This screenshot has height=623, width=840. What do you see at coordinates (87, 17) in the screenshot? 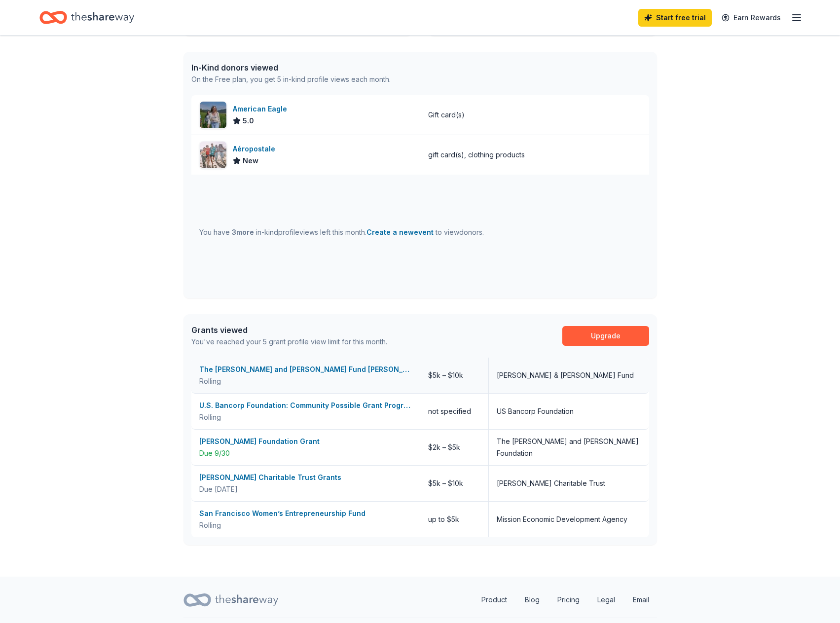
I see `a: Home` at bounding box center [87, 17].